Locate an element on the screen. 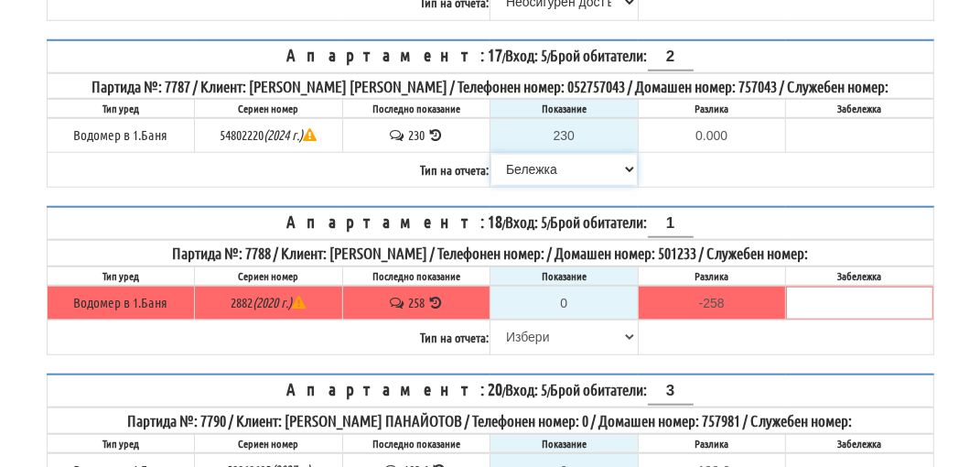 This screenshot has width=980, height=467. span: Апартамент: 20 is located at coordinates (395, 388).